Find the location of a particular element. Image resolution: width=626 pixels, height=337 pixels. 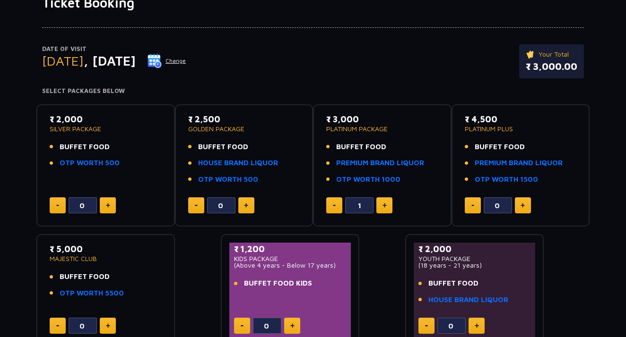

p: Date of Visit is located at coordinates (114, 49).